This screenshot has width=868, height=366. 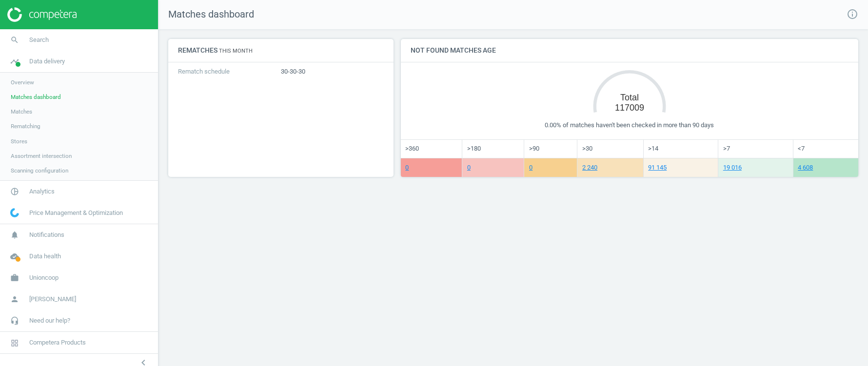 What do you see at coordinates (332, 72) in the screenshot?
I see `p: 30-30-30` at bounding box center [332, 72].